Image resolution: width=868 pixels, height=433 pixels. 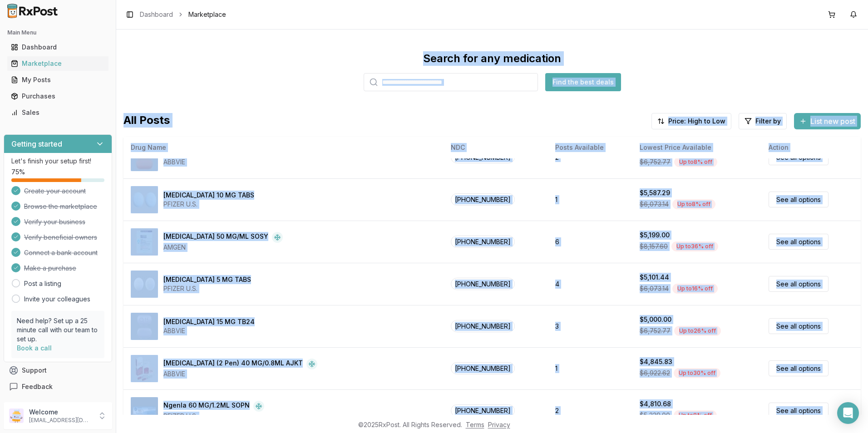 What do you see at coordinates (37, 144) in the screenshot?
I see `h3: Getting started` at bounding box center [37, 144].